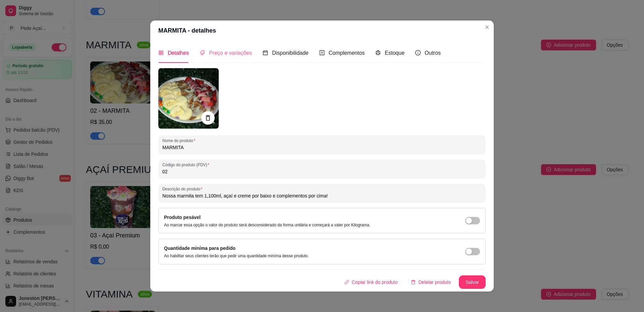 The height and width of the screenshot is (312, 644). Describe the element at coordinates (322, 172) in the screenshot. I see `input: Código do produto (PDV)` at that location.